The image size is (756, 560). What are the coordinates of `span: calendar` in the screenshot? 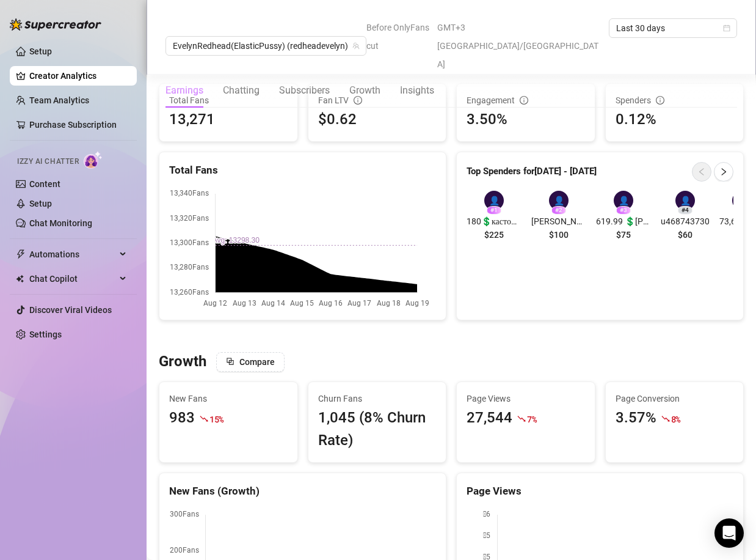 It's located at (727, 28).